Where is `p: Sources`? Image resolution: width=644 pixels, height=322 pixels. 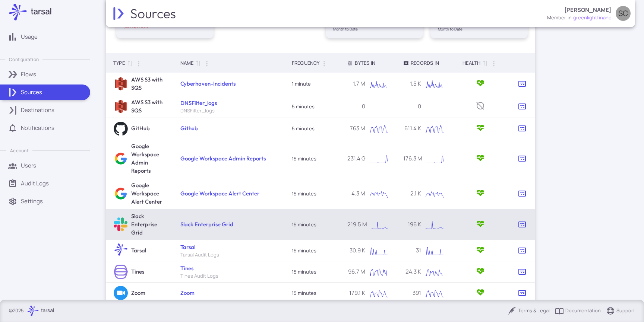
p: Sources is located at coordinates (31, 92).